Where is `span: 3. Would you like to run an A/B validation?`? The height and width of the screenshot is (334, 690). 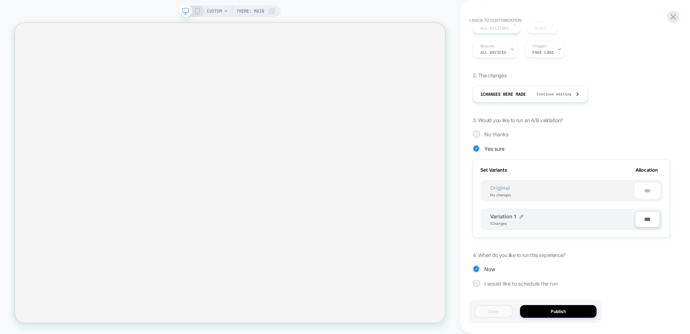
span: 3. Would you like to run an A/B validation? is located at coordinates (518, 120).